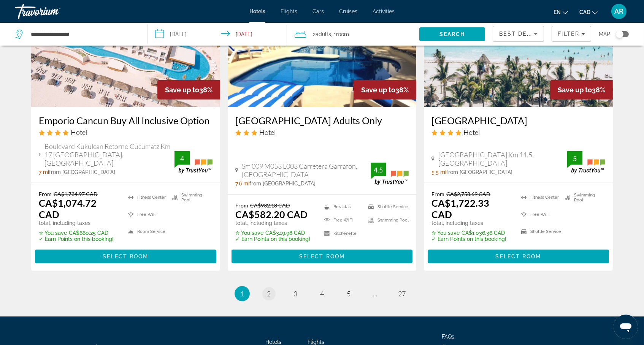 The image size is (644, 345). What do you see at coordinates (242, 183) in the screenshot?
I see `span: 7.6 mi` at bounding box center [242, 183].